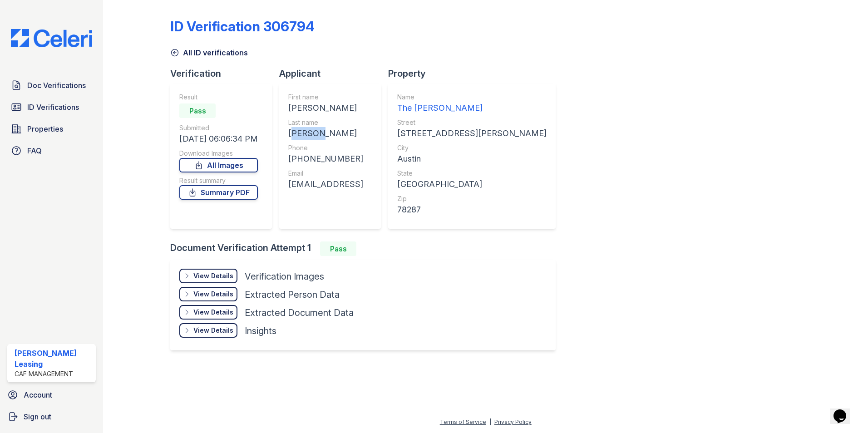 The width and height of the screenshot is (868, 433). I want to click on a: Privacy Policy, so click(512, 422).